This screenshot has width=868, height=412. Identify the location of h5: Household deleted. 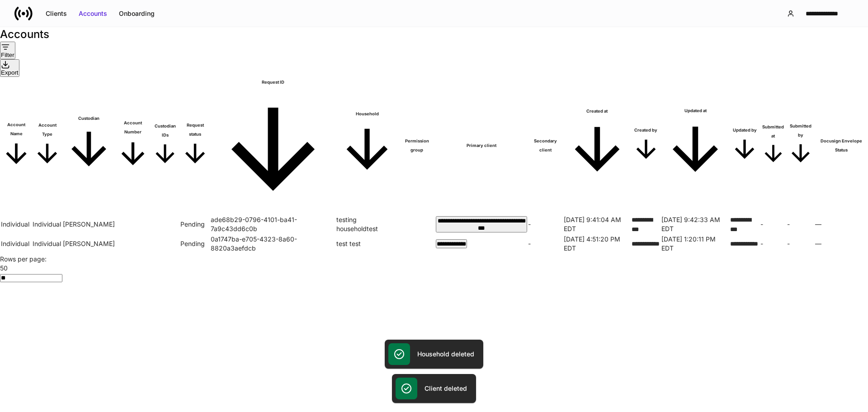
(446, 355).